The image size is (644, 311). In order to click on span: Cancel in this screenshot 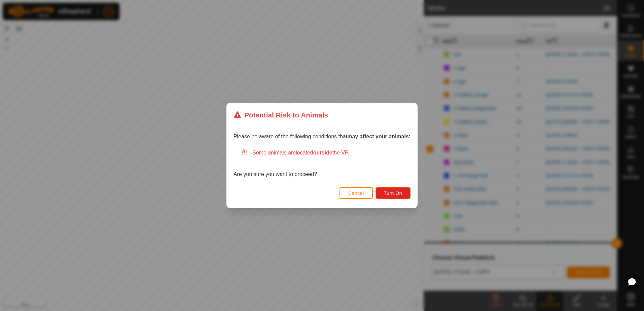, I will do `click(356, 193)`.